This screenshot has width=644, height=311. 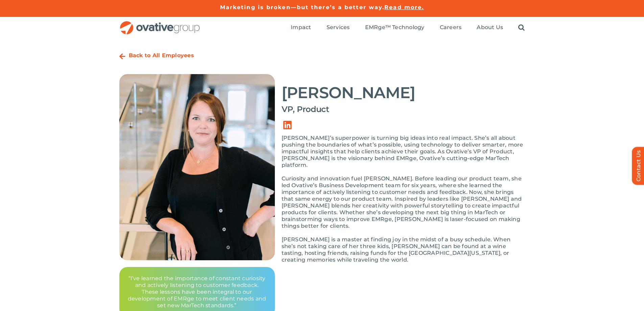 I want to click on span: Read more., so click(x=404, y=7).